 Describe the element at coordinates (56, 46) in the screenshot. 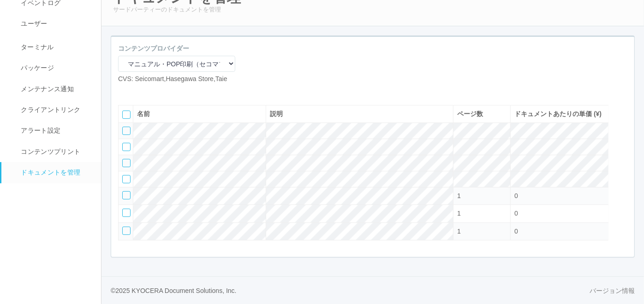

I see `a: ターミナル` at that location.